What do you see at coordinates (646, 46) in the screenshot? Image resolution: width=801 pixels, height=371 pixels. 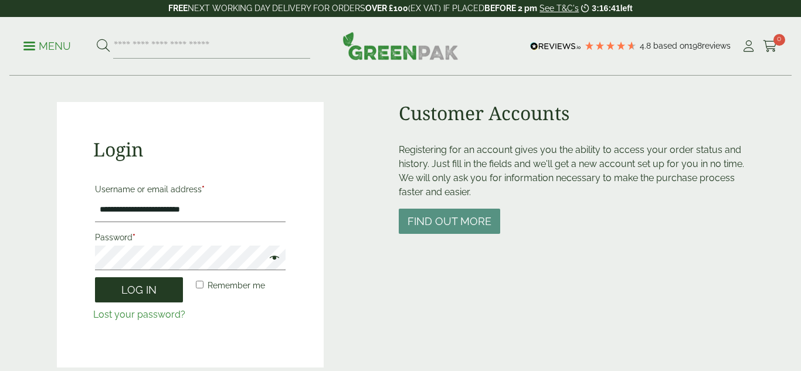 I see `span: 4.8` at bounding box center [646, 46].